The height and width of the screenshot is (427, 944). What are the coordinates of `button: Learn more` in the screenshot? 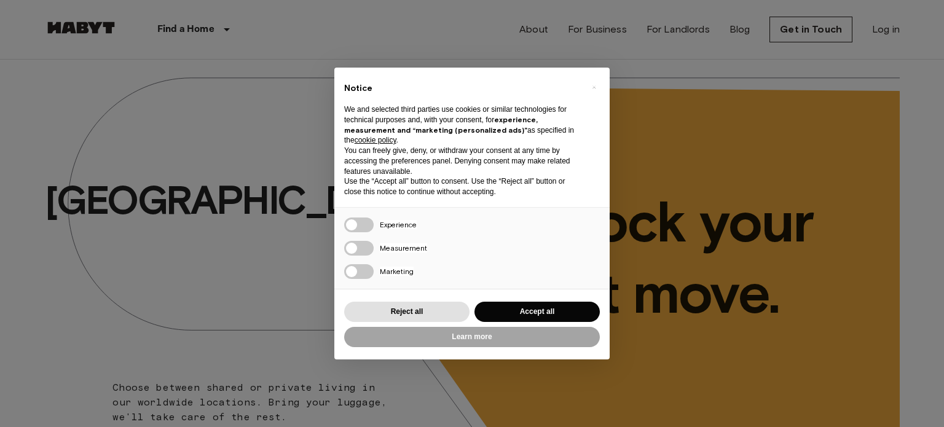 It's located at (472, 337).